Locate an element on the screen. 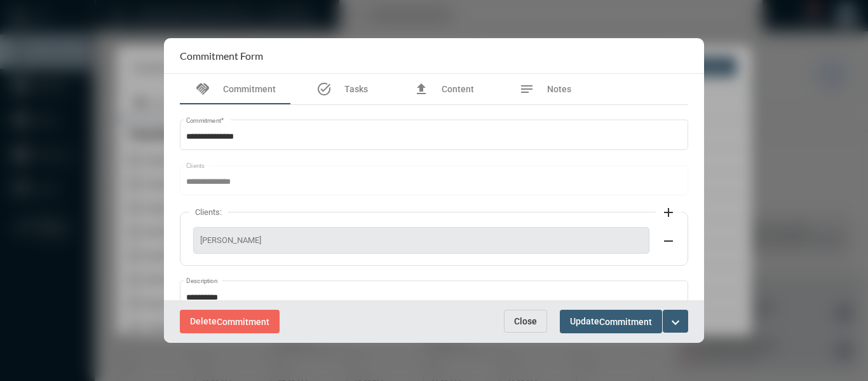 Image resolution: width=868 pixels, height=381 pixels. button: UpdateCommitment is located at coordinates (610, 321).